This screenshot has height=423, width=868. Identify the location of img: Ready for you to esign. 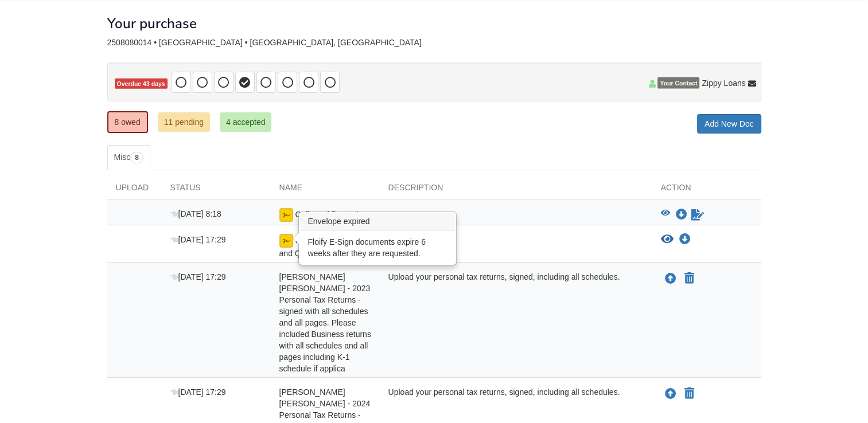
(286, 215).